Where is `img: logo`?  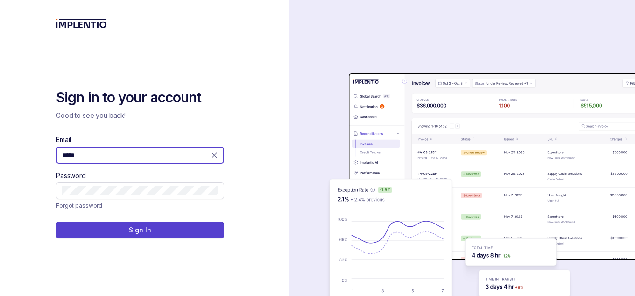 img: logo is located at coordinates (81, 23).